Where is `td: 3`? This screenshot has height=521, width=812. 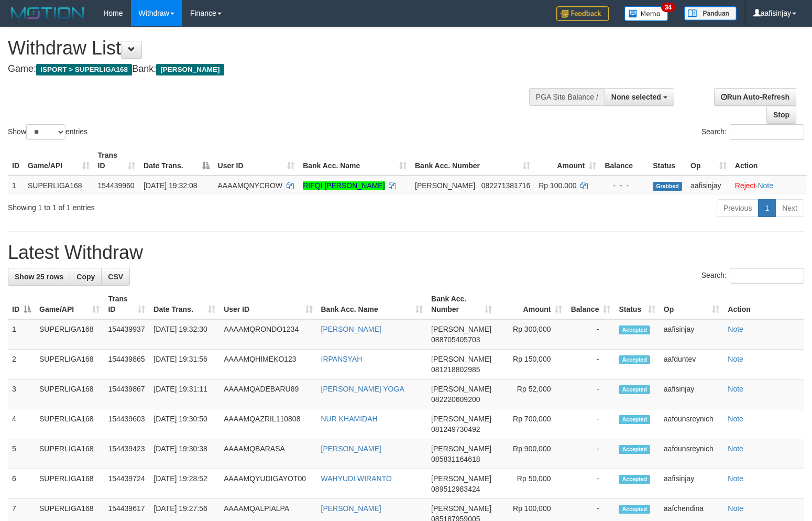
td: 3 is located at coordinates (21, 394).